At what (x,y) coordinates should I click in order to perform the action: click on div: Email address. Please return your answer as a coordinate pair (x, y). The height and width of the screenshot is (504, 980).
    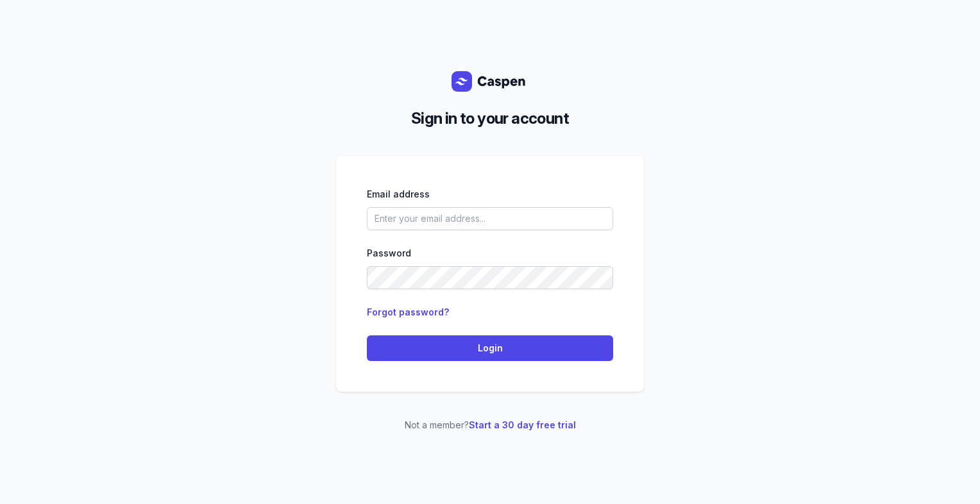
    Looking at the image, I should click on (490, 194).